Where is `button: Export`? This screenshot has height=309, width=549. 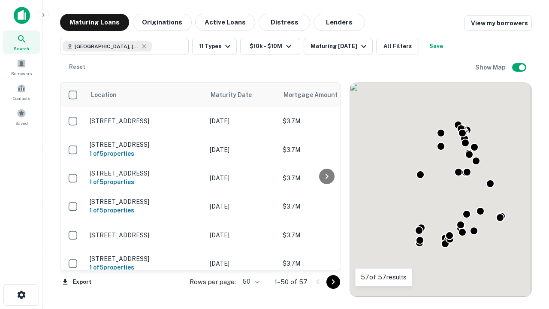 button: Export is located at coordinates (77, 282).